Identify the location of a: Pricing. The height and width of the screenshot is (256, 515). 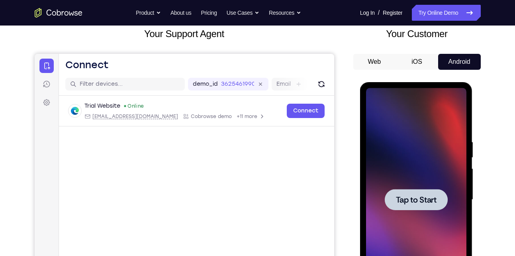
(209, 13).